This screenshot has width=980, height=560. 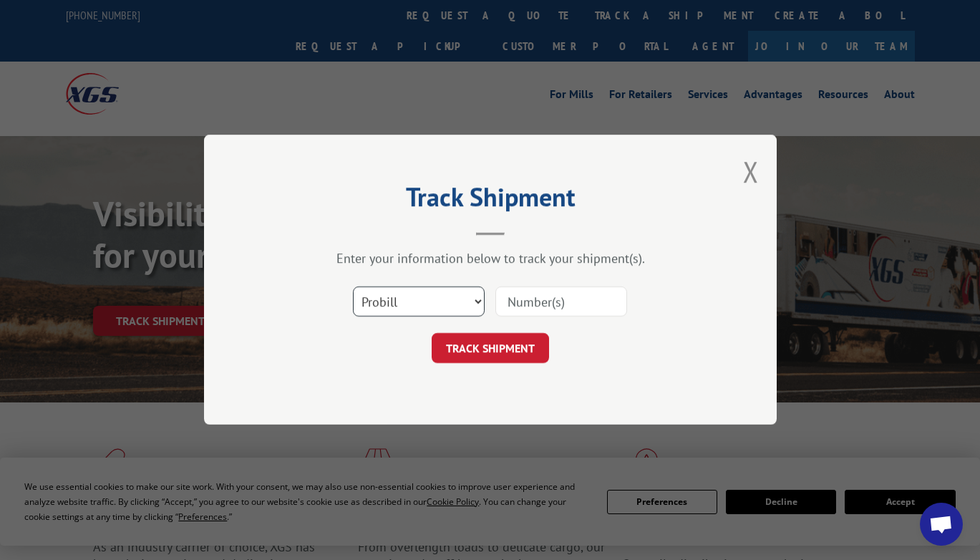 What do you see at coordinates (491, 200) in the screenshot?
I see `h2: Track Shipment` at bounding box center [491, 200].